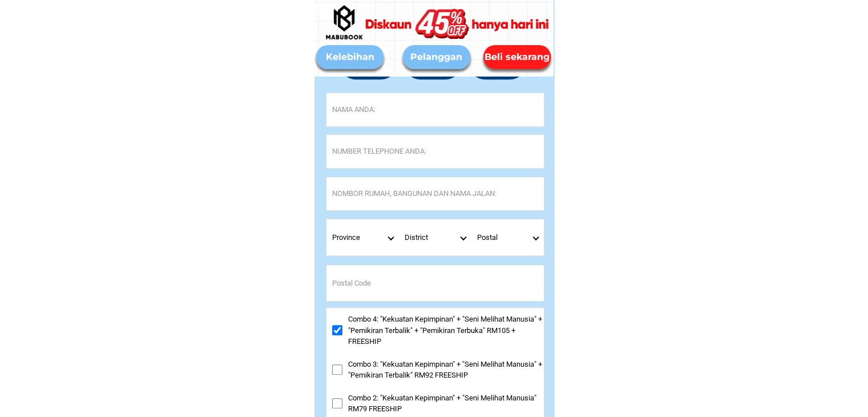 This screenshot has height=417, width=868. Describe the element at coordinates (508, 237) in the screenshot. I see `select: Select postal code` at that location.